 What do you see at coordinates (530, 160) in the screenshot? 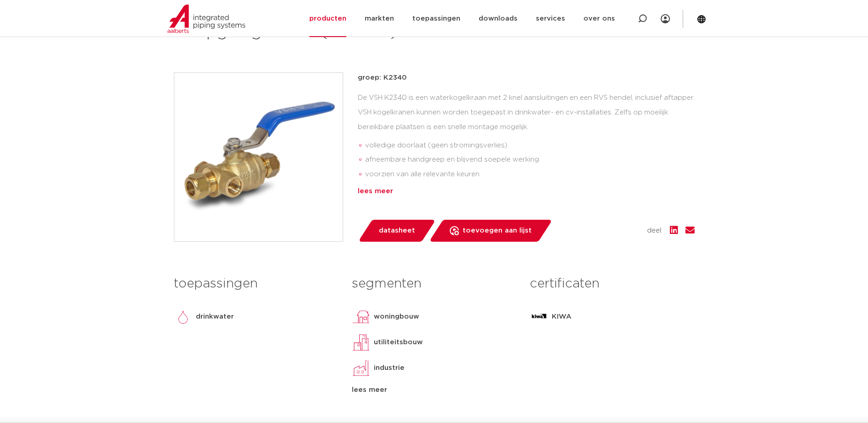
I see `li: afneembare handgreep en blijvend soepele werking` at bounding box center [530, 160].